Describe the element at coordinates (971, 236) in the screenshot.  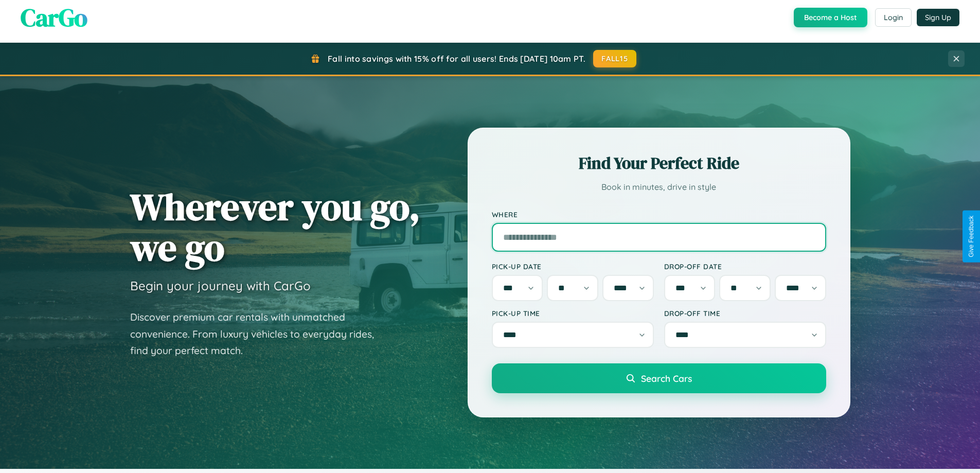
I see `div: Give Feedback` at that location.